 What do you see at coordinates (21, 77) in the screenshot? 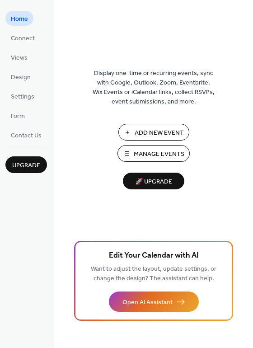
I see `span: Design` at bounding box center [21, 77].